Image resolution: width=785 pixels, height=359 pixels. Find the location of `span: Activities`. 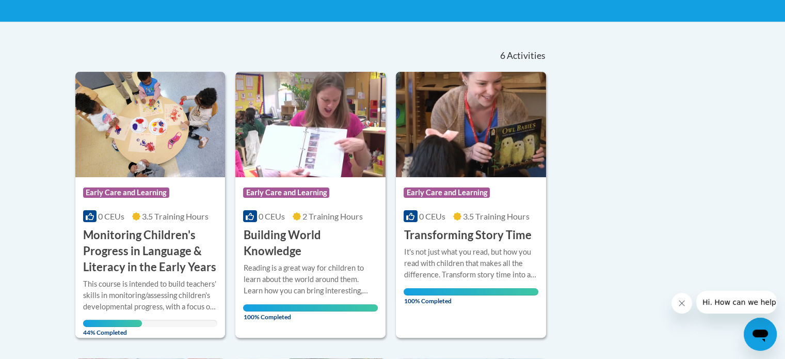

span: Activities is located at coordinates (526, 56).